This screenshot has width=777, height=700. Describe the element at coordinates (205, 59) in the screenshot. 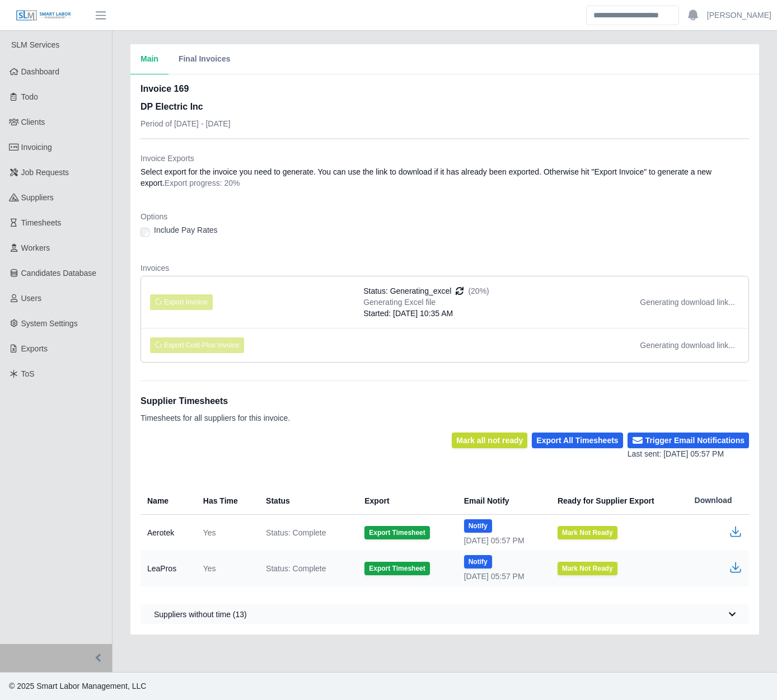

I see `button: Final Invoices` at that location.